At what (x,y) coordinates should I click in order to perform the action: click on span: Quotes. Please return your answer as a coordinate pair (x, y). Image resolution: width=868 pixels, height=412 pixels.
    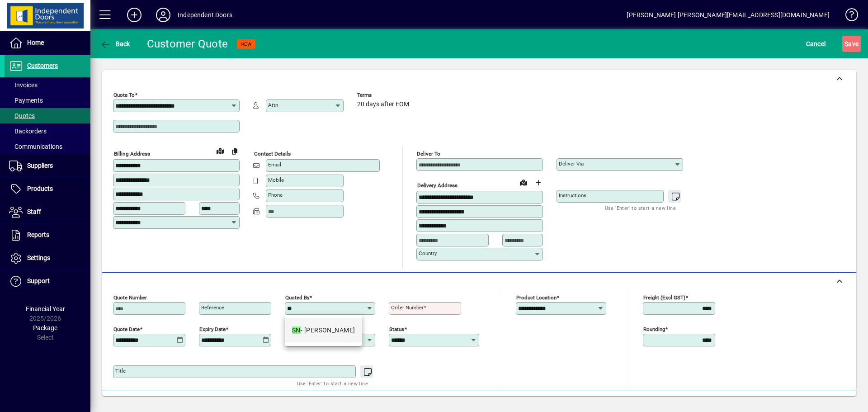
    Looking at the image, I should click on (22, 116).